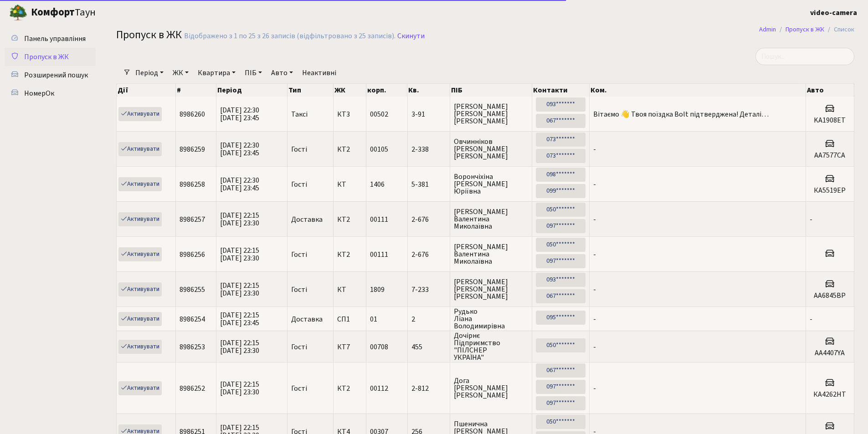 The height and width of the screenshot is (434, 868). What do you see at coordinates (53, 13) in the screenshot?
I see `b: Комфорт` at bounding box center [53, 13].